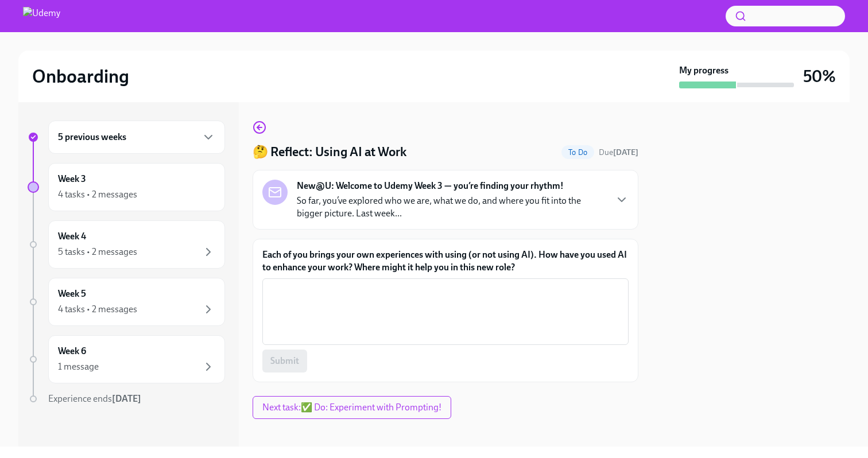 This screenshot has width=868, height=458. What do you see at coordinates (445, 261) in the screenshot?
I see `label: Each of you brings your own experiences with using (or not using AI). How have you used AI to enh...` at bounding box center [445, 261].